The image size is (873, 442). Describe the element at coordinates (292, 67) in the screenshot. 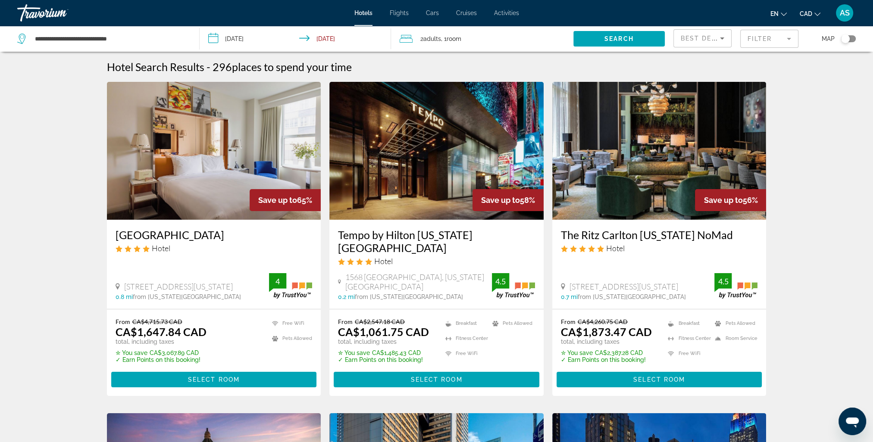

I see `span: places to spend your time` at that location.